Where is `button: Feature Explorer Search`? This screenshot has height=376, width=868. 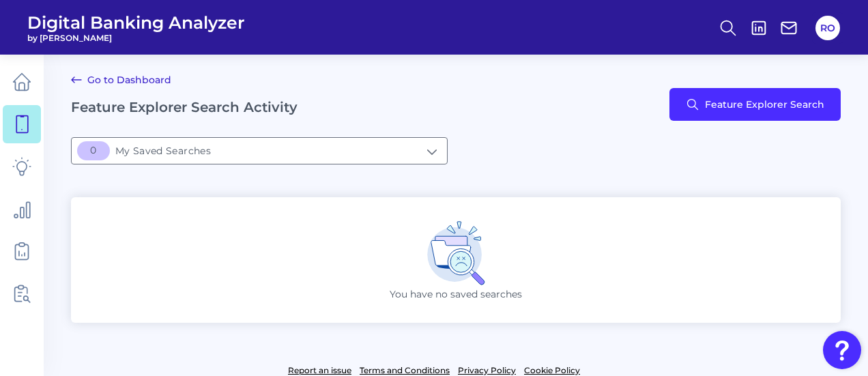
button: Feature Explorer Search is located at coordinates (755, 105).